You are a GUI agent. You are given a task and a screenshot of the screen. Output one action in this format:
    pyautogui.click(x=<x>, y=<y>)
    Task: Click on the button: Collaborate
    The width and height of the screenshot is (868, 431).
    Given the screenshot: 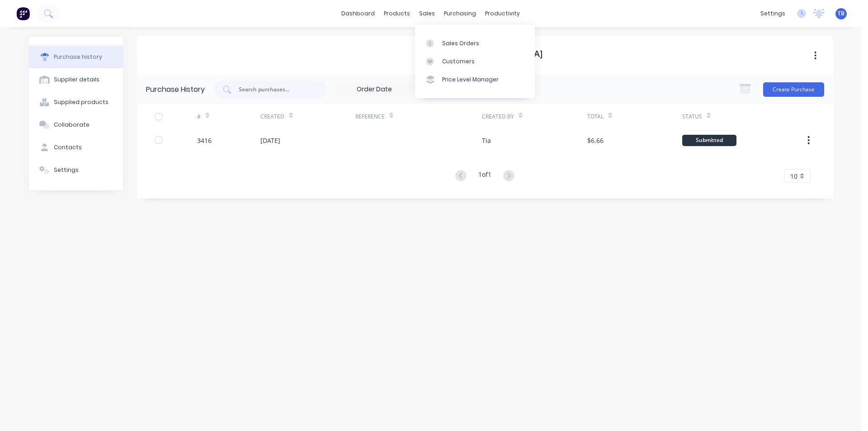 What is the action you would take?
    pyautogui.click(x=76, y=125)
    